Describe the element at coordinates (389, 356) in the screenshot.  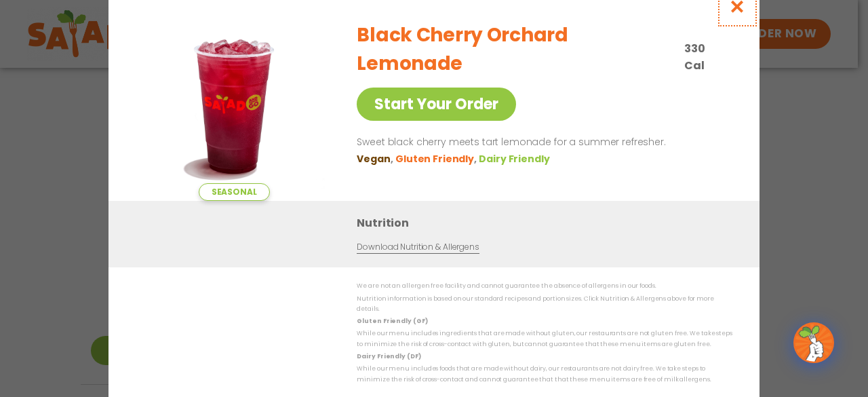
I see `strong: Dairy Friendly (DF)` at that location.